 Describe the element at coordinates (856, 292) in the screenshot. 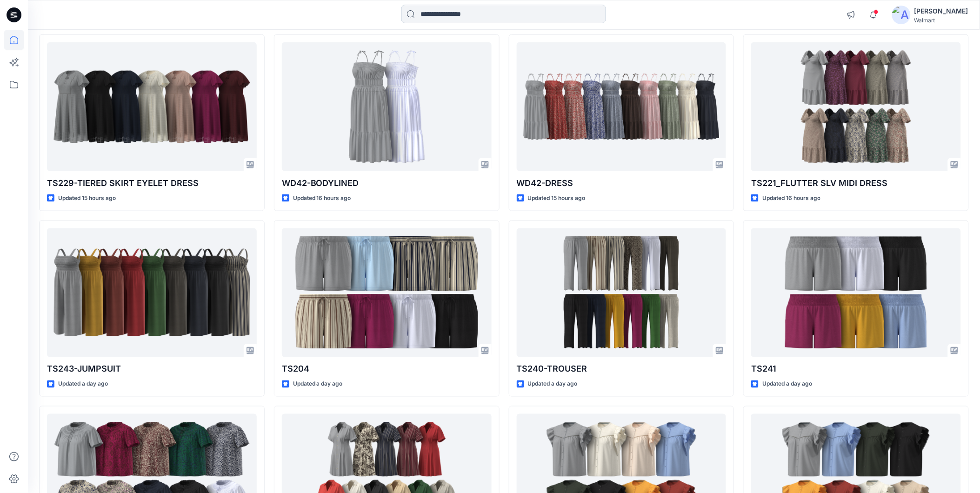

I see `a: TS241` at that location.